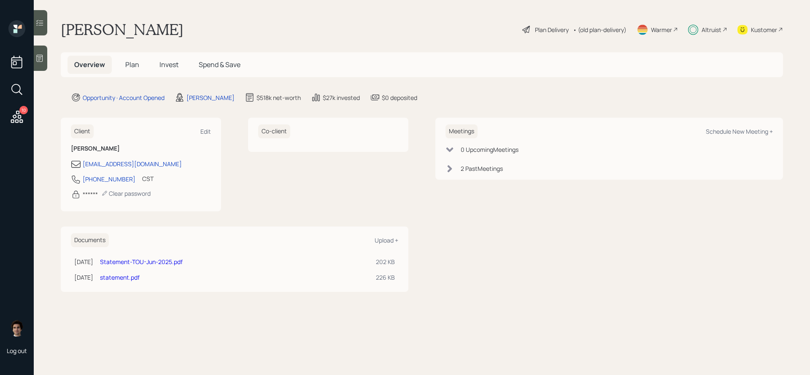 Image resolution: width=810 pixels, height=375 pixels. I want to click on div: Upload +, so click(386, 240).